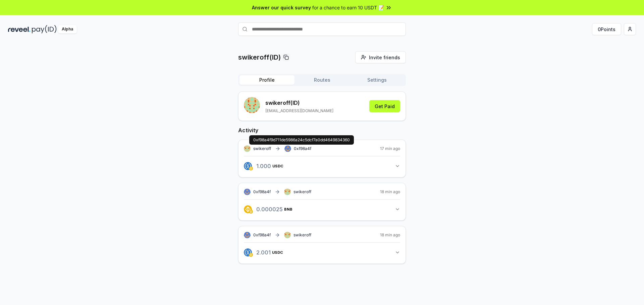 This screenshot has width=644, height=305. What do you see at coordinates (322, 253) in the screenshot?
I see `button: 2.001USDC` at bounding box center [322, 253].